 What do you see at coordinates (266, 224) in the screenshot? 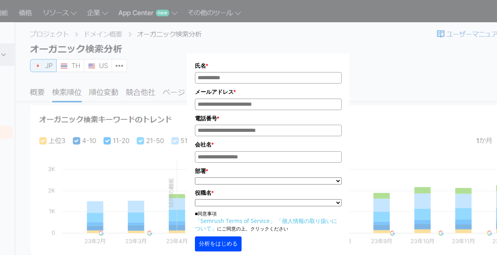
I see `a: 「個人情報の取り扱いについて」` at bounding box center [266, 224].